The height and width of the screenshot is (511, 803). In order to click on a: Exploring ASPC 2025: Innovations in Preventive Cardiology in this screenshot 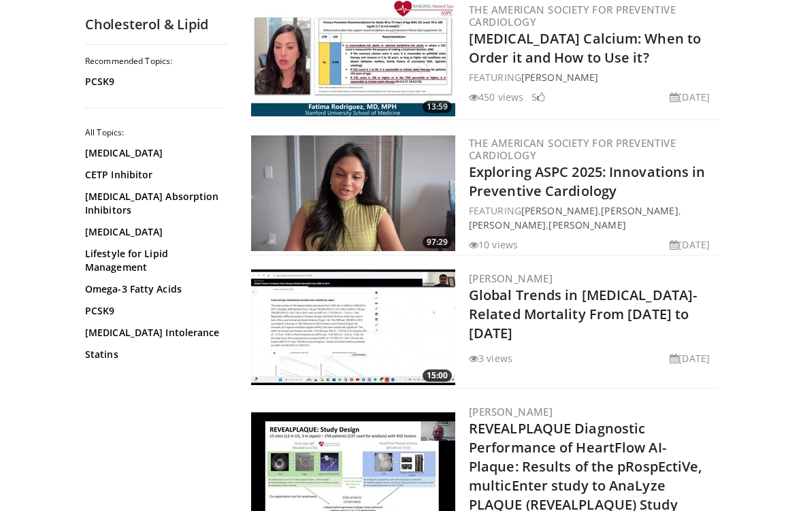, I will do `click(587, 182)`.